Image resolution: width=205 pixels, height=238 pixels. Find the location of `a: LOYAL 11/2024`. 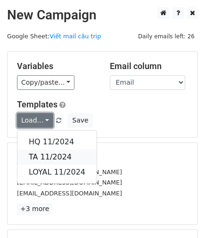

a: LOYAL 11/2024 is located at coordinates (57, 172).